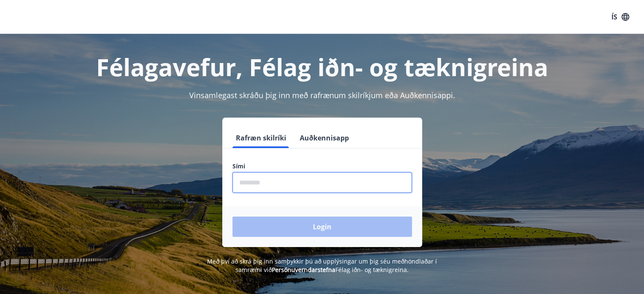 The width and height of the screenshot is (644, 294). What do you see at coordinates (322, 95) in the screenshot?
I see `span: Vinsamlegast skráðu þig inn með rafrænum skilríkjum eða Auðkennisappi.` at bounding box center [322, 95].